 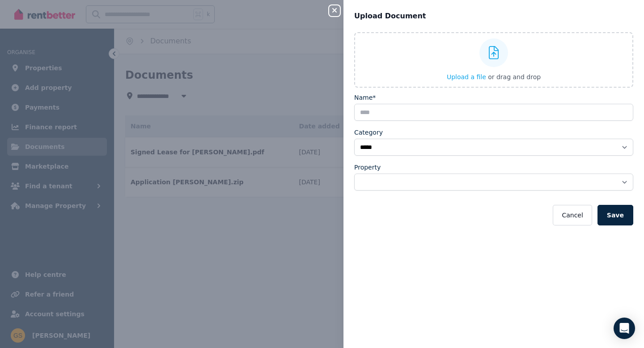 What do you see at coordinates (514, 77) in the screenshot?
I see `span: or drag and drop` at bounding box center [514, 77].